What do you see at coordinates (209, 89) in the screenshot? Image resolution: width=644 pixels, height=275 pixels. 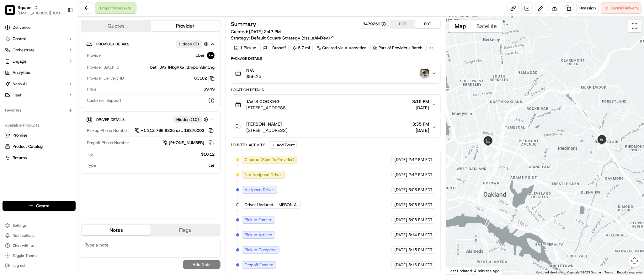 I see `span: $9.49` at bounding box center [209, 89].